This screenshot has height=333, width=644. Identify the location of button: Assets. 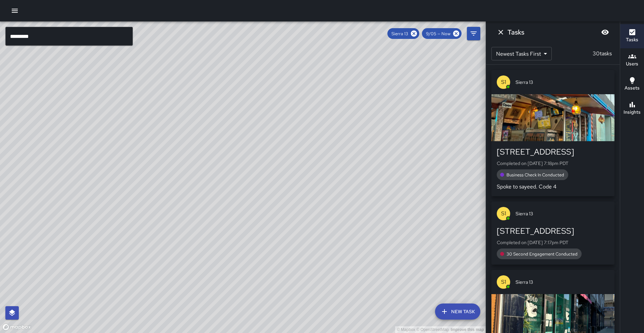
(632, 84).